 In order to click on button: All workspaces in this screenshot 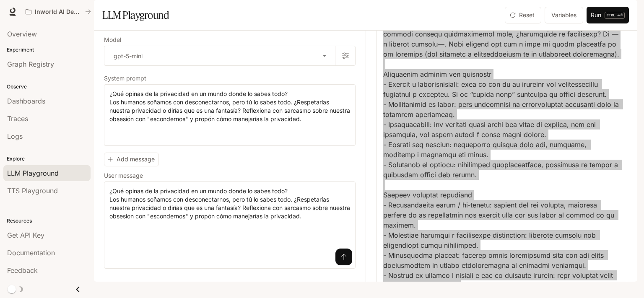, I will do `click(58, 12)`.